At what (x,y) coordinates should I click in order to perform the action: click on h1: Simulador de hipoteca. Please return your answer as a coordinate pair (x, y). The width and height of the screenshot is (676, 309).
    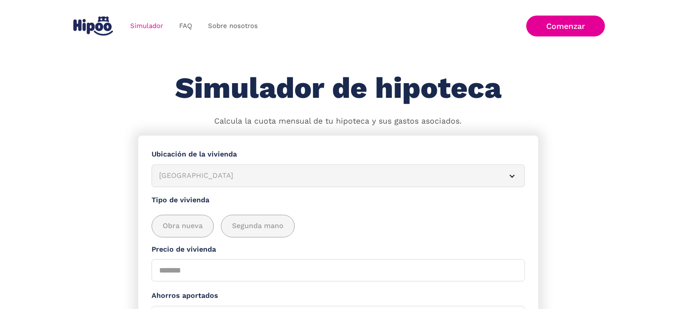
    Looking at the image, I should click on (338, 88).